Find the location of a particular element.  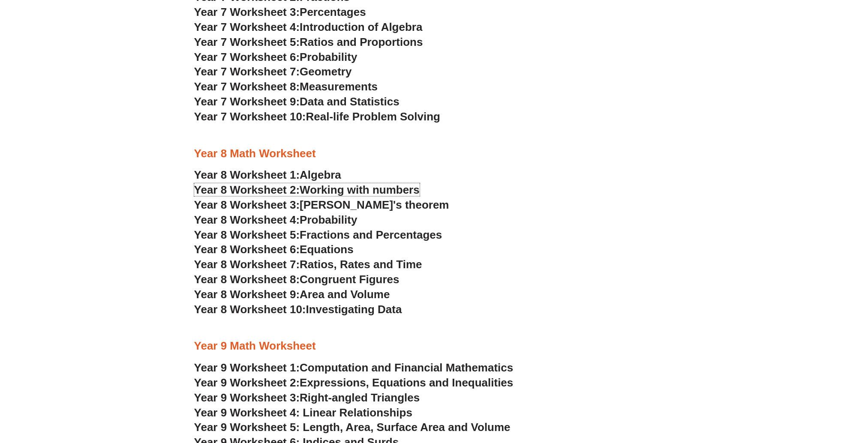

span: Year 7 Worksheet 3: is located at coordinates (247, 12).